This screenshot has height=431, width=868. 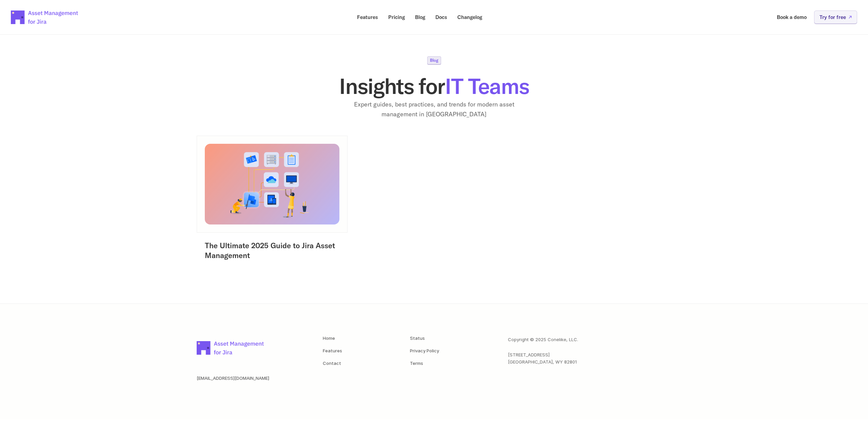 I want to click on p: Pricing, so click(x=396, y=17).